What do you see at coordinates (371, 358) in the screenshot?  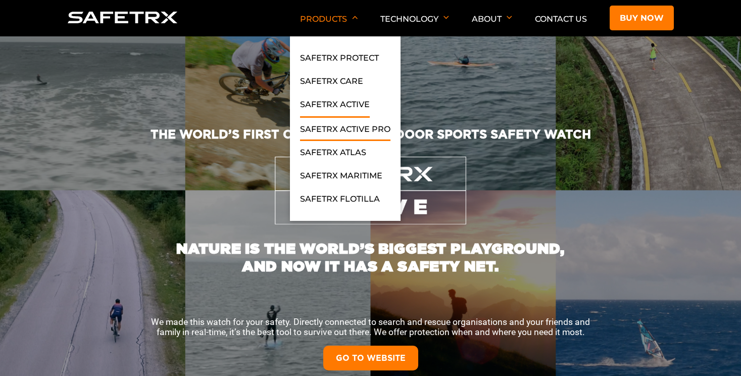 I see `a: GO TO WEBSITE` at bounding box center [371, 358].